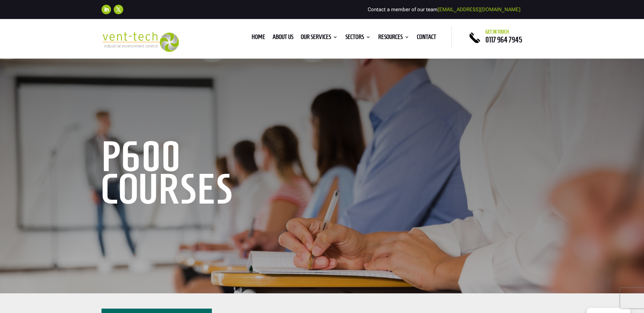 Image resolution: width=644 pixels, height=313 pixels. I want to click on a: Our Services, so click(319, 38).